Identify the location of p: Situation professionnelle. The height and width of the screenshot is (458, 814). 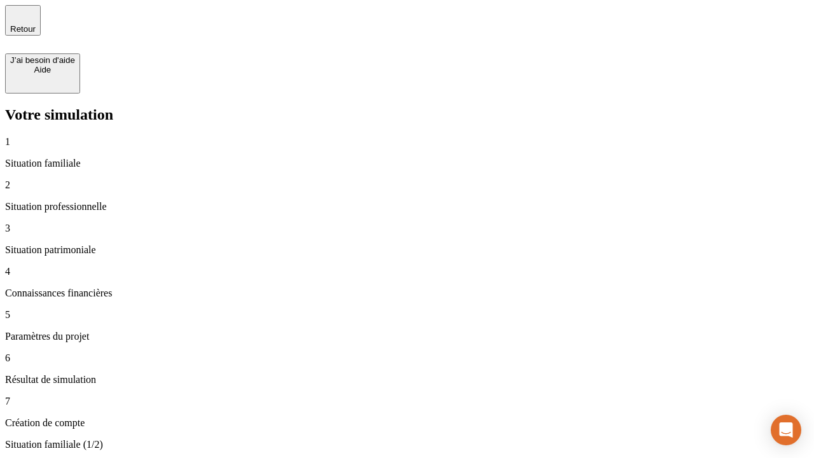
(407, 207).